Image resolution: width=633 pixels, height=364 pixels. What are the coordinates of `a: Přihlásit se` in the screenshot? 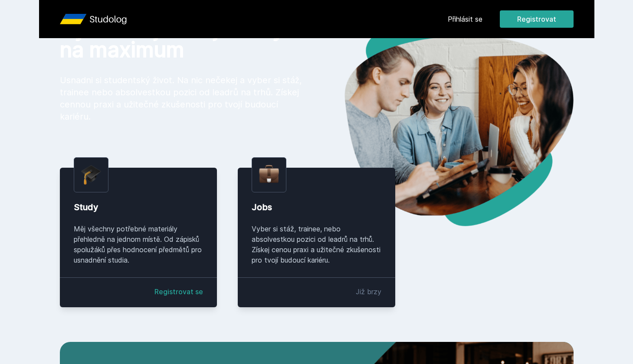 It's located at (465, 19).